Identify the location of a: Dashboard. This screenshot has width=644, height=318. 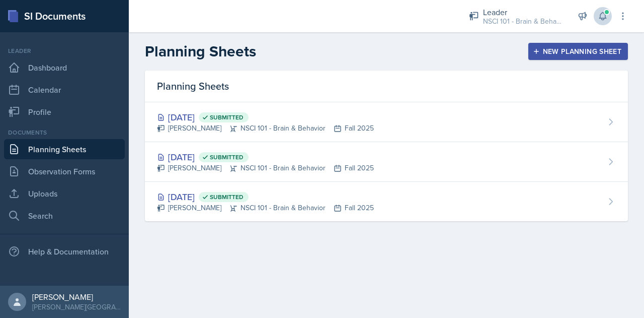
(64, 67).